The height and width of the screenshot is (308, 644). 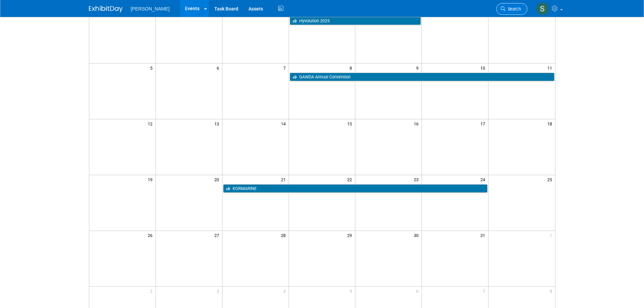 What do you see at coordinates (284, 235) in the screenshot?
I see `span: 28` at bounding box center [284, 235].